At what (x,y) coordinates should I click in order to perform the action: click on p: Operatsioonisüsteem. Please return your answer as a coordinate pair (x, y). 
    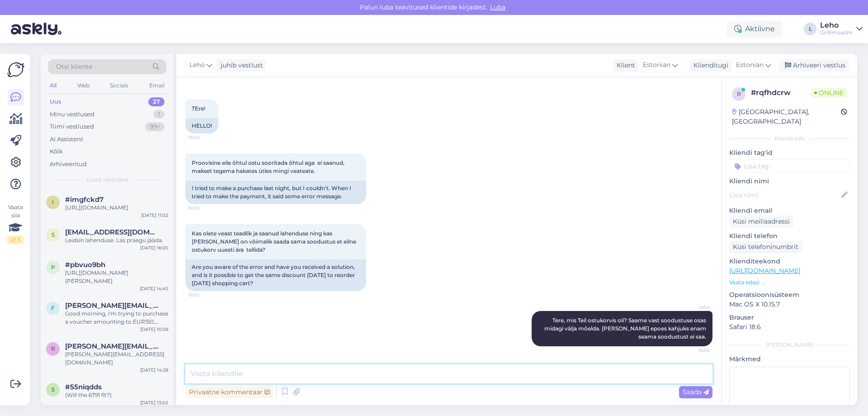
    Looking at the image, I should click on (789, 295).